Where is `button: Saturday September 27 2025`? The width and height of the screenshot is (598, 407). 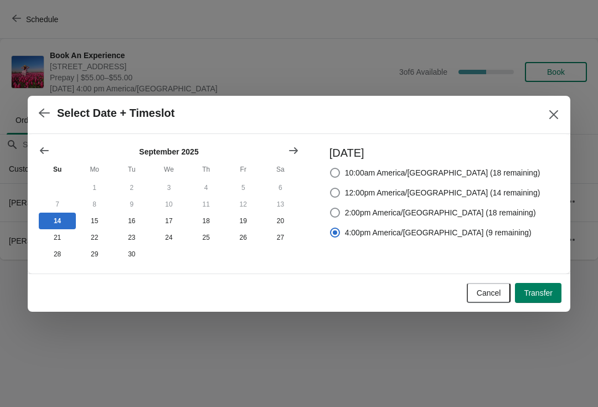
button: Saturday September 27 2025 is located at coordinates (280, 238).